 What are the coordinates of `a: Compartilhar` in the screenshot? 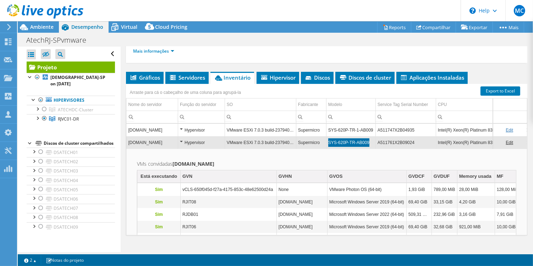 It's located at (434, 27).